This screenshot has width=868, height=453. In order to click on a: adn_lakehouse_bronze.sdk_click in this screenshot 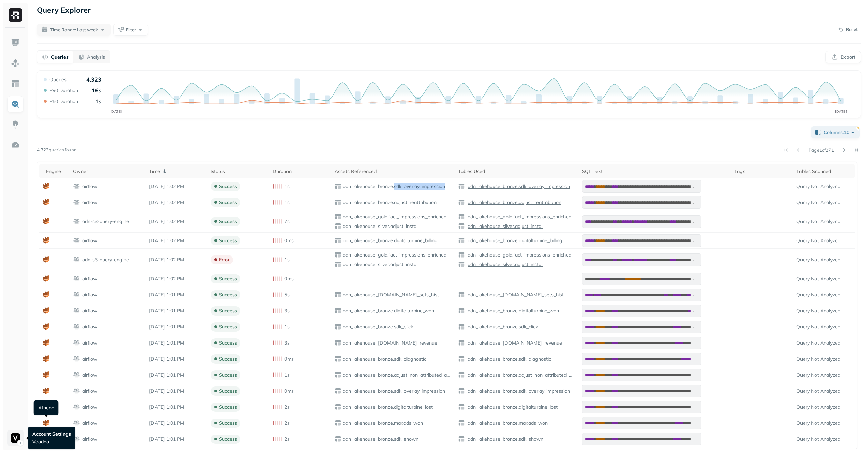, I will do `click(502, 327)`.